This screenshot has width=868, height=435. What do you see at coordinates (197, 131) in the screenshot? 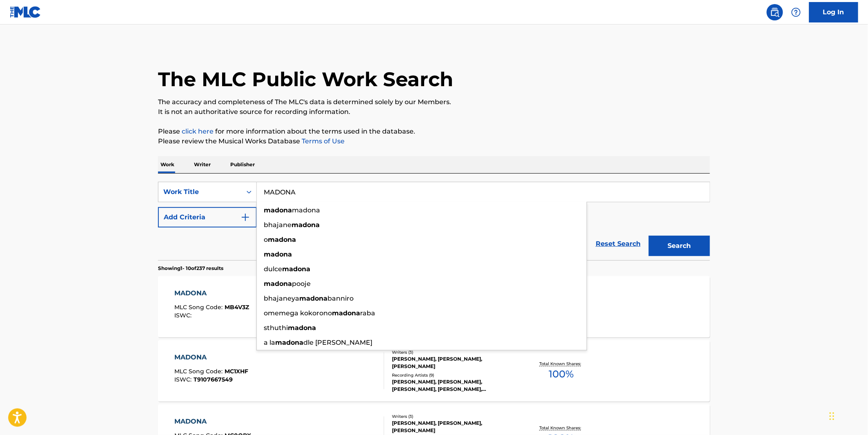
I see `a: click here` at bounding box center [197, 131].